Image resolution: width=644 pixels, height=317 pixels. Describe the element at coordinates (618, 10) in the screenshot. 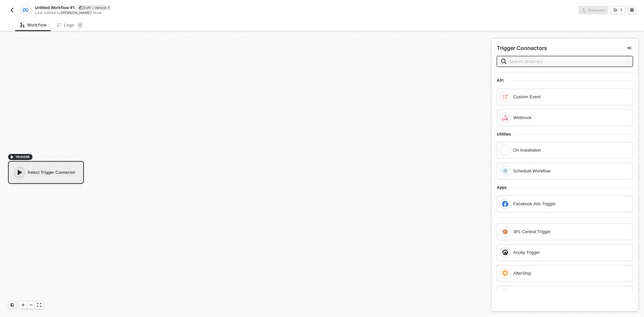

I see `button: 1` at that location.